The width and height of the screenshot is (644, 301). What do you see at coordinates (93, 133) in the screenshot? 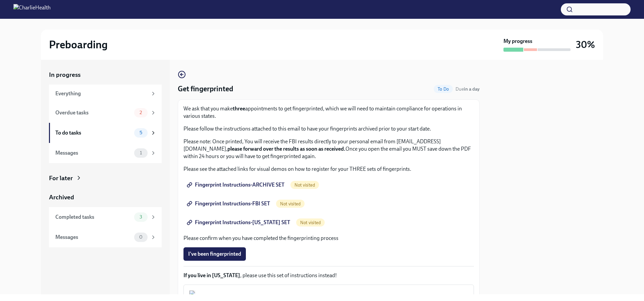
I see `div: To do tasks` at bounding box center [93, 133].